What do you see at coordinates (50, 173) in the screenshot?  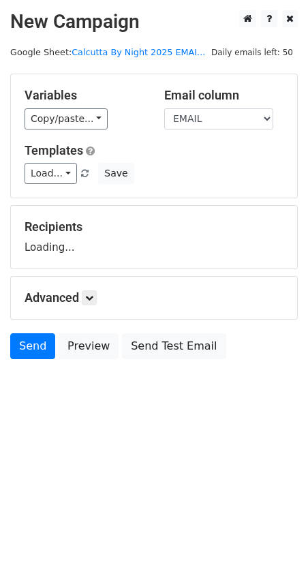 I see `a: Load...` at bounding box center [50, 173].